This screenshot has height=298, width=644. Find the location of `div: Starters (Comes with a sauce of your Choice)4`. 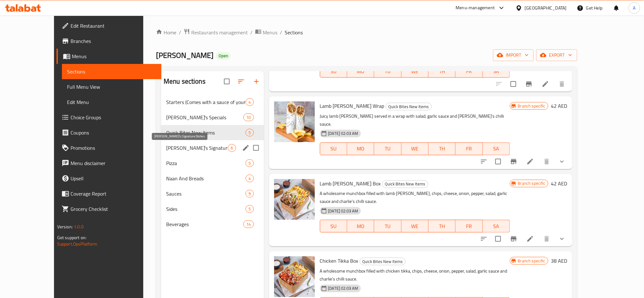

div: Starters (Comes with a sauce of your Choice)4 is located at coordinates (213, 102).